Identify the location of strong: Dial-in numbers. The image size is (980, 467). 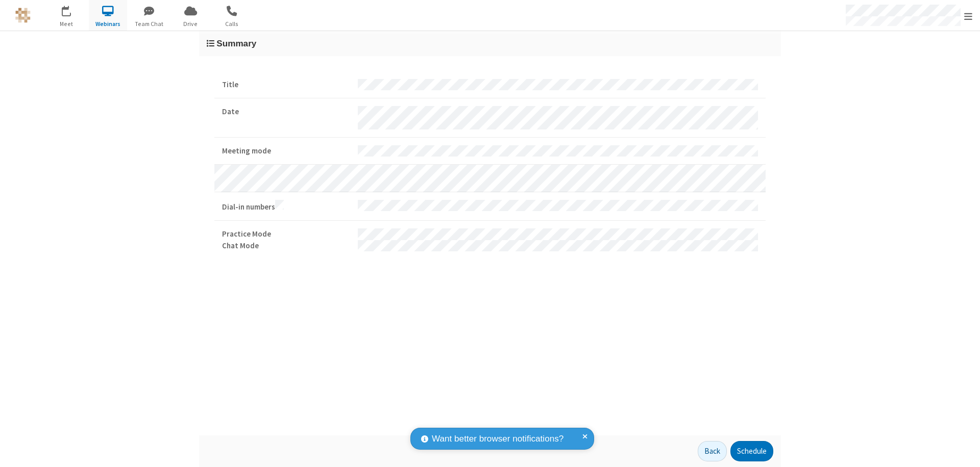
(286, 206).